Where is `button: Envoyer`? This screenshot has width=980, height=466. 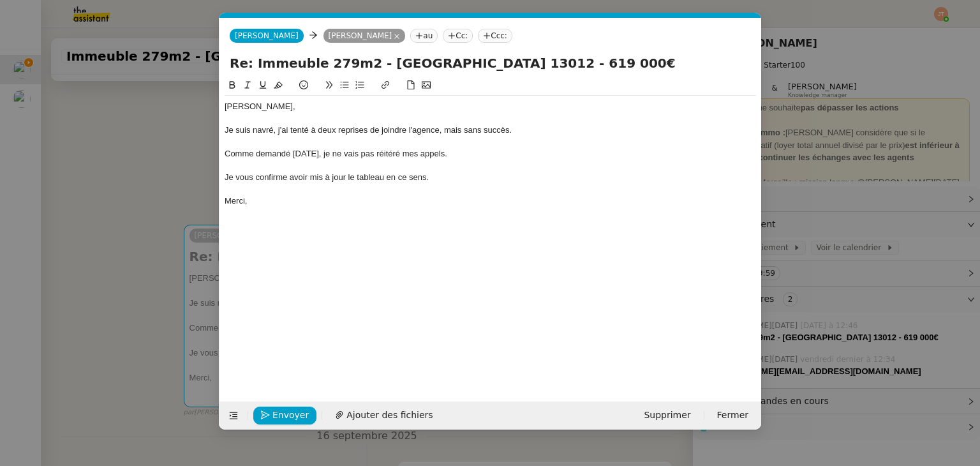
button: Envoyer is located at coordinates (285, 415).